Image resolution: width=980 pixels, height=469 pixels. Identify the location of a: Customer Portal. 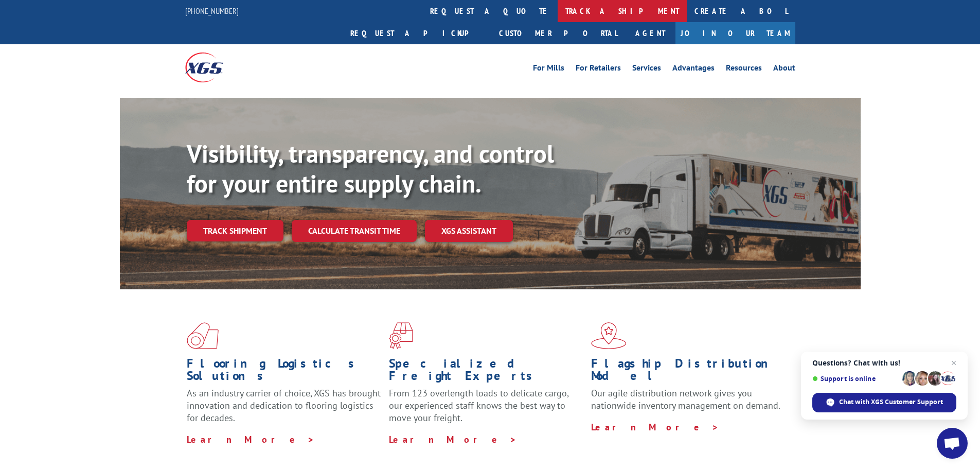
(558, 33).